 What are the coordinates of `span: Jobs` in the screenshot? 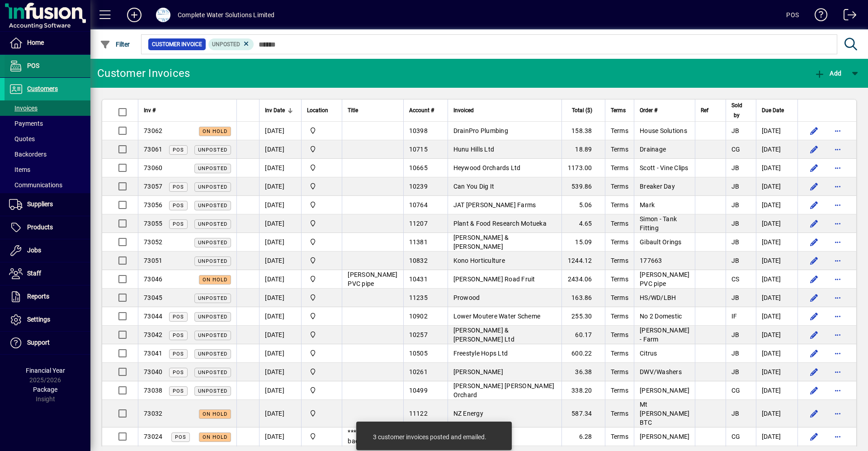 It's located at (34, 250).